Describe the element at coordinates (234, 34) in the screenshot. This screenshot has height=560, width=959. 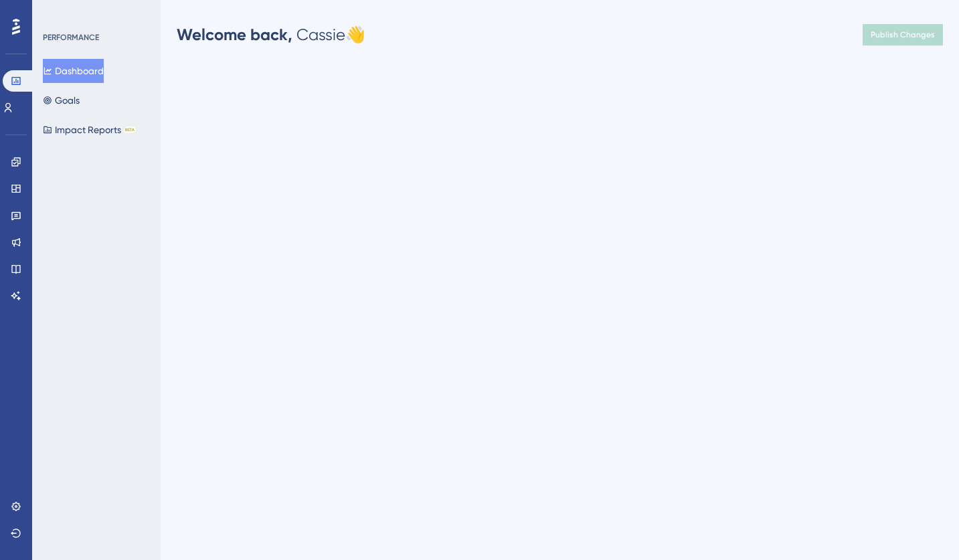
I see `span: Welcome back,` at that location.